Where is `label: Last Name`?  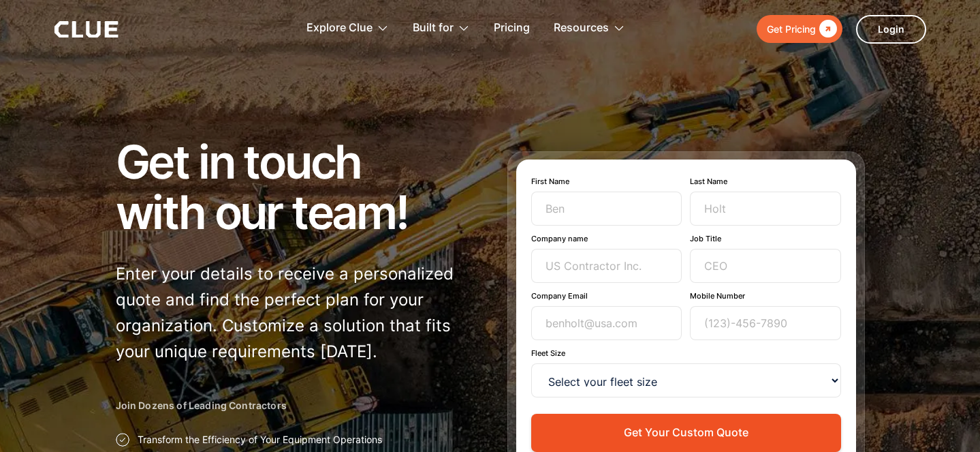 label: Last Name is located at coordinates (766, 182).